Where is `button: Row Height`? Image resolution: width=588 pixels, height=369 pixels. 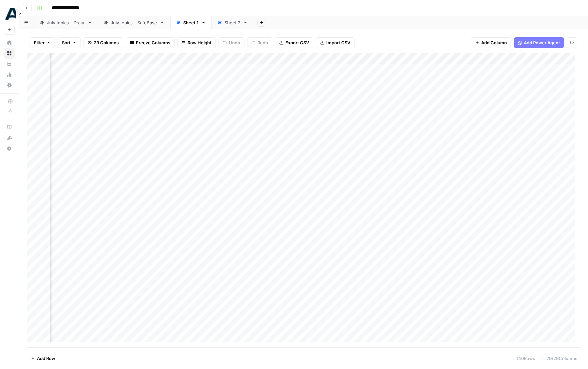
button: Row Height is located at coordinates (197, 42).